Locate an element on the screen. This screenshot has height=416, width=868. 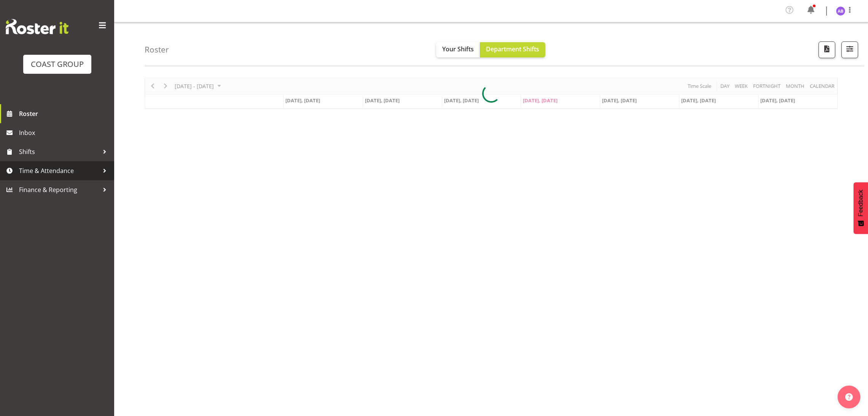
button: Your Shifts is located at coordinates (458, 50).